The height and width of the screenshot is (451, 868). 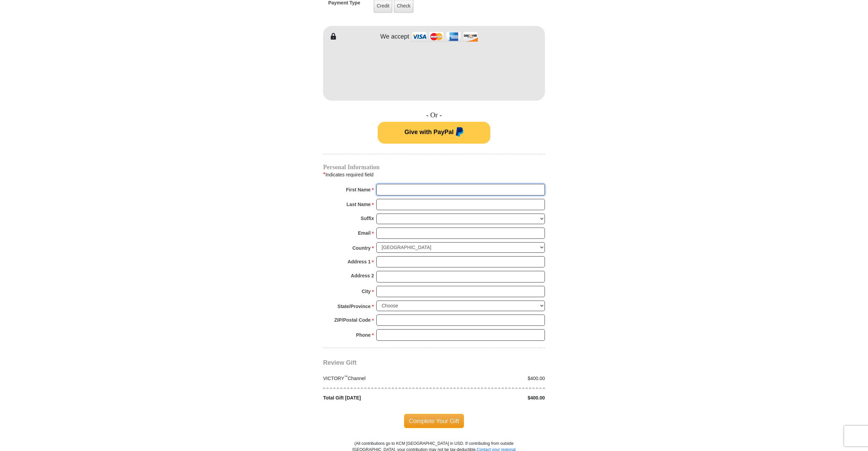 I want to click on strong: Address 1, so click(x=360, y=262).